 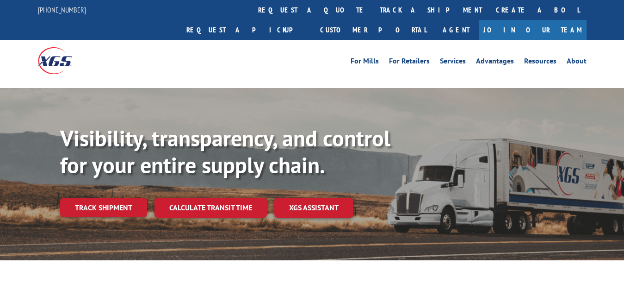 What do you see at coordinates (314, 207) in the screenshot?
I see `a: XGS ASSISTANT` at bounding box center [314, 207].